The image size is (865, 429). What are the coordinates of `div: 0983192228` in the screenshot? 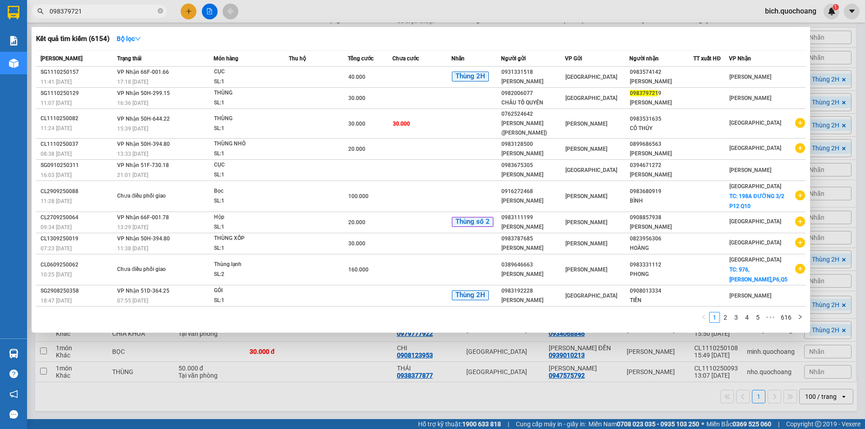 It's located at (533, 291).